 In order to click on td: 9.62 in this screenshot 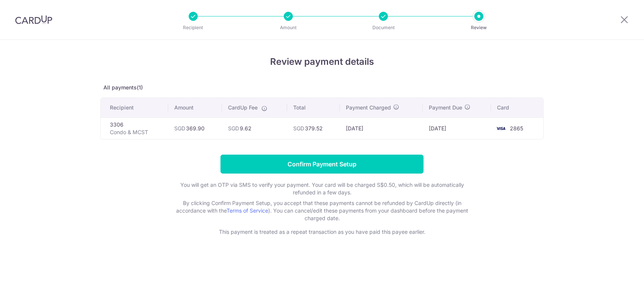, I will do `click(255, 128)`.